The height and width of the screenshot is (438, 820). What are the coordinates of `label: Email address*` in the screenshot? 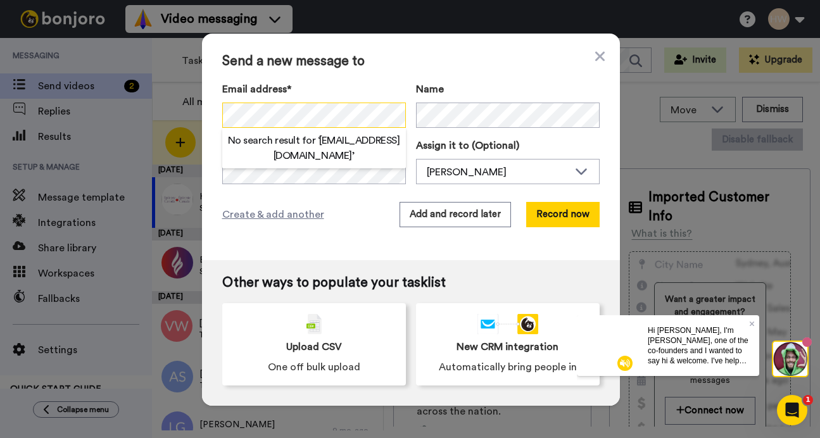 It's located at (314, 89).